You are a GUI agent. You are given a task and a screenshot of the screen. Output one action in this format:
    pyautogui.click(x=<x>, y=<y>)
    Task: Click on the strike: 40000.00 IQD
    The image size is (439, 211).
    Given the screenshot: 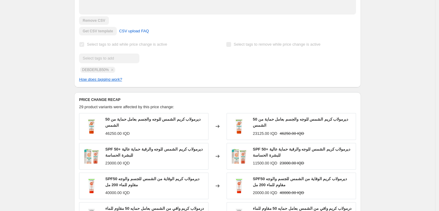 What is the action you would take?
    pyautogui.click(x=292, y=193)
    